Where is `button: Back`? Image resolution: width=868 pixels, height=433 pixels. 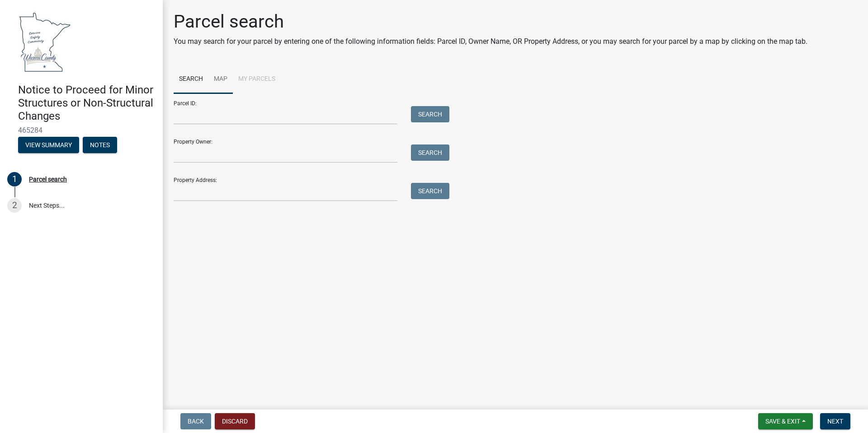 button: Back is located at coordinates (195, 421).